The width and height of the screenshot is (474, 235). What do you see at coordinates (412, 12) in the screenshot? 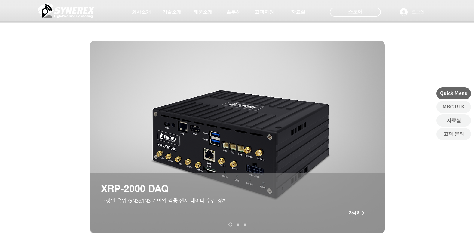
I see `button: 로그인` at bounding box center [412, 12].